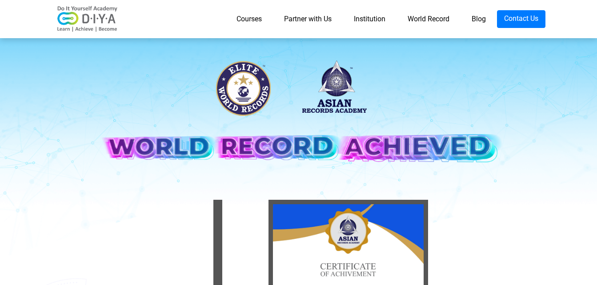 The width and height of the screenshot is (597, 285). Describe the element at coordinates (369, 19) in the screenshot. I see `a: Institution` at that location.